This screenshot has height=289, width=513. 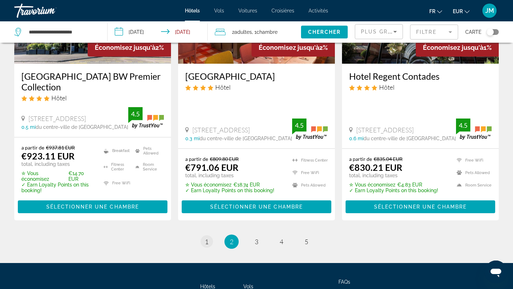 What do you see at coordinates (318, 11) in the screenshot?
I see `a: Activités` at bounding box center [318, 11].